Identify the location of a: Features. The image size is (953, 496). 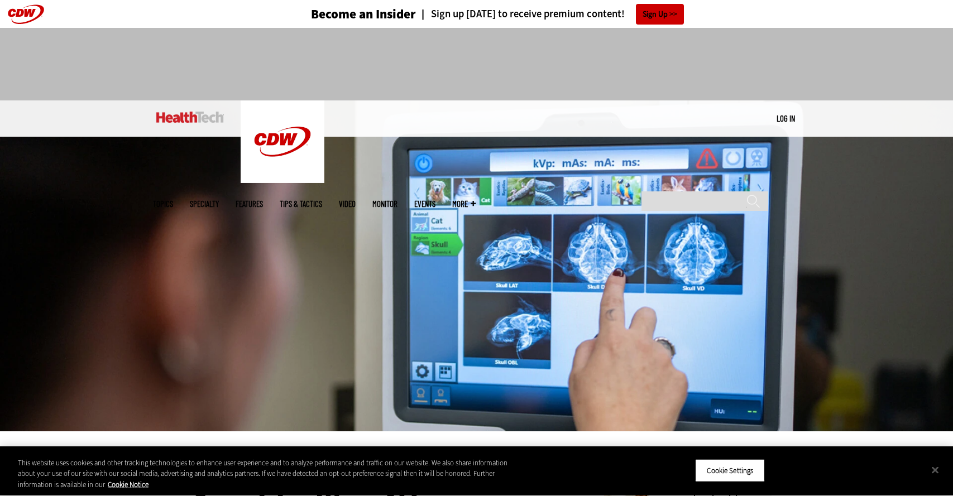
(249, 204).